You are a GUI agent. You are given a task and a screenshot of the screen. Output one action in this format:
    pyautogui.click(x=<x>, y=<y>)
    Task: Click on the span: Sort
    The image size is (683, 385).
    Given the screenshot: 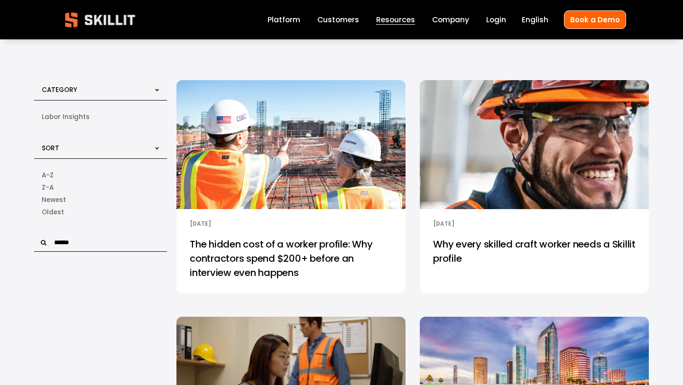 What is the action you would take?
    pyautogui.click(x=50, y=148)
    